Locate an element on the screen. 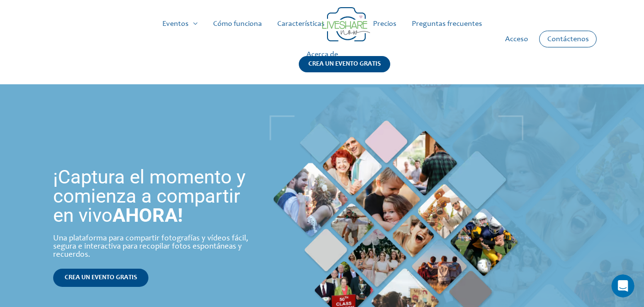  img: Logotipo de LiveShare: Capture y comparta recuerdos de eventos is located at coordinates (346, 24).